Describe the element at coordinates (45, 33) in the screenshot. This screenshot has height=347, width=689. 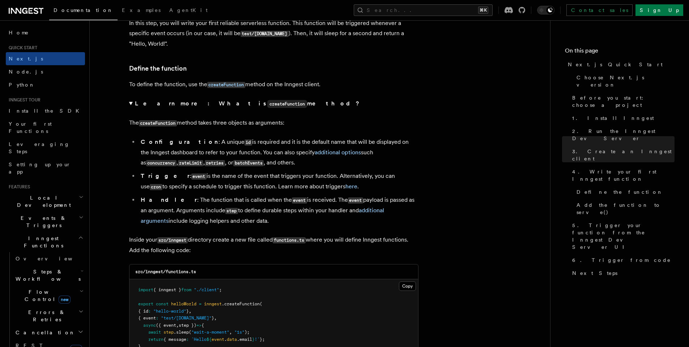
I see `a: Home` at that location.